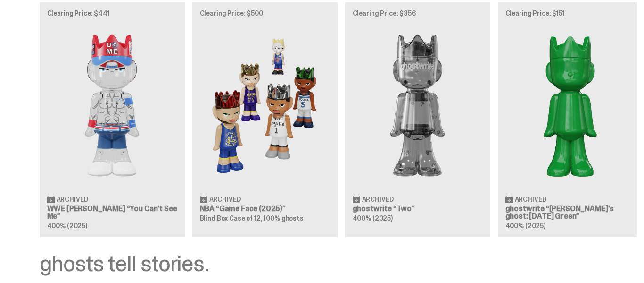 The width and height of the screenshot is (644, 283). Describe the element at coordinates (112, 13) in the screenshot. I see `p: Clearing Price: $441` at that location.